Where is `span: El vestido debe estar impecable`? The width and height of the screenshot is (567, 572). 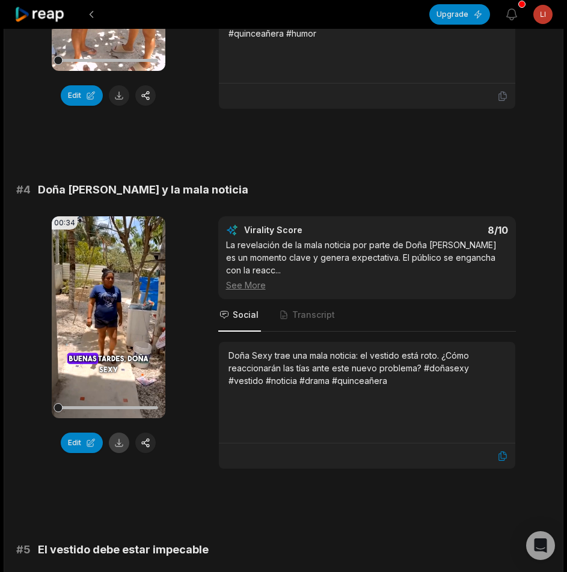
span: El vestido debe estar impecable is located at coordinates (123, 550).